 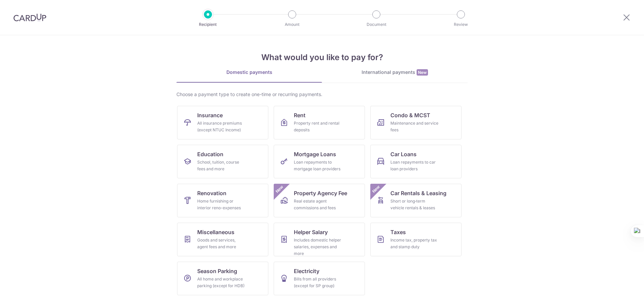 I want to click on span: Insurance, so click(x=210, y=116).